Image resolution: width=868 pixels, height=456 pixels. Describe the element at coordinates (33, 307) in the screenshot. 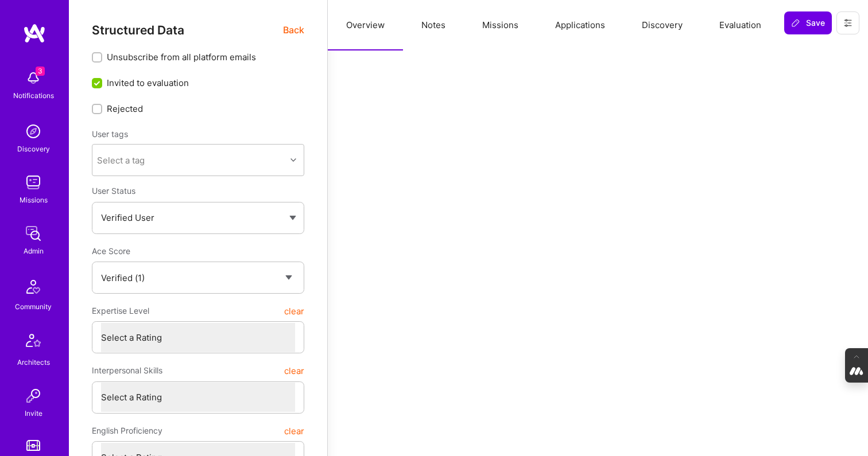

I see `div: Community` at that location.